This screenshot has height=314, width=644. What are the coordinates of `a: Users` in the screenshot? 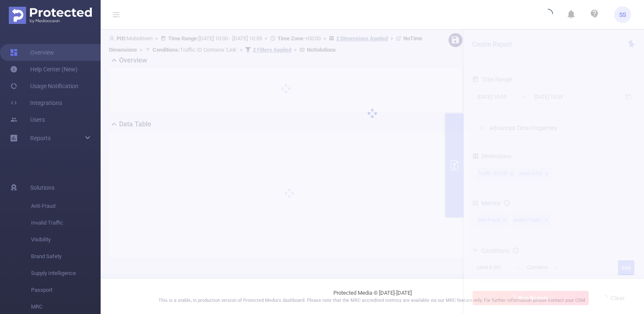 It's located at (27, 120).